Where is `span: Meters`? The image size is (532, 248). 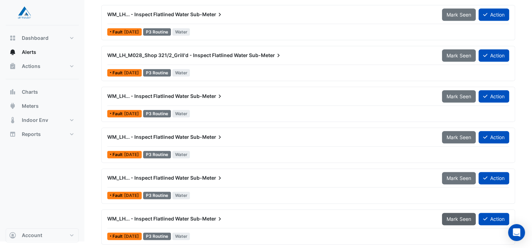 span: Meters is located at coordinates (30, 106).